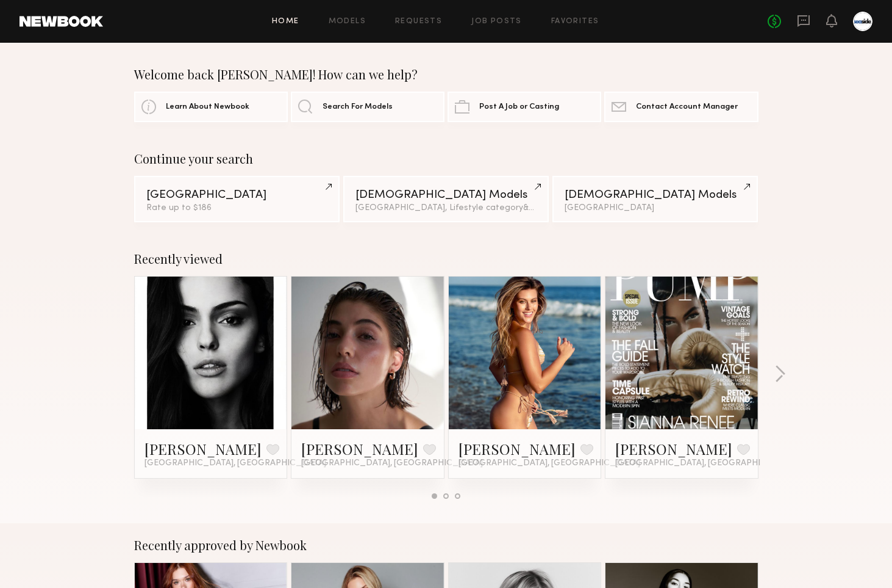 The image size is (892, 588). What do you see at coordinates (347, 21) in the screenshot?
I see `a: Models` at bounding box center [347, 21].